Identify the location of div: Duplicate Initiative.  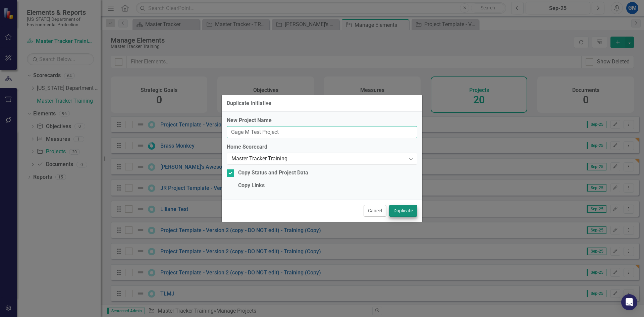
(249, 103).